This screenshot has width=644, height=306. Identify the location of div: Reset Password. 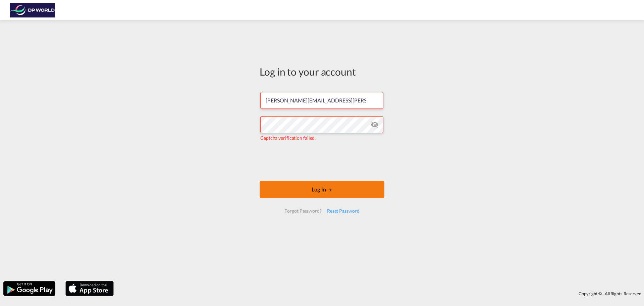
(343, 211).